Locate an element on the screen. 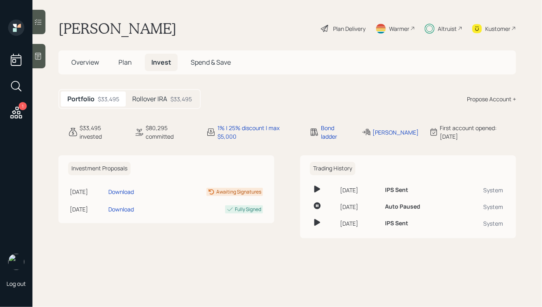 Image resolution: width=542 pixels, height=307 pixels. span: Overview is located at coordinates (85, 62).